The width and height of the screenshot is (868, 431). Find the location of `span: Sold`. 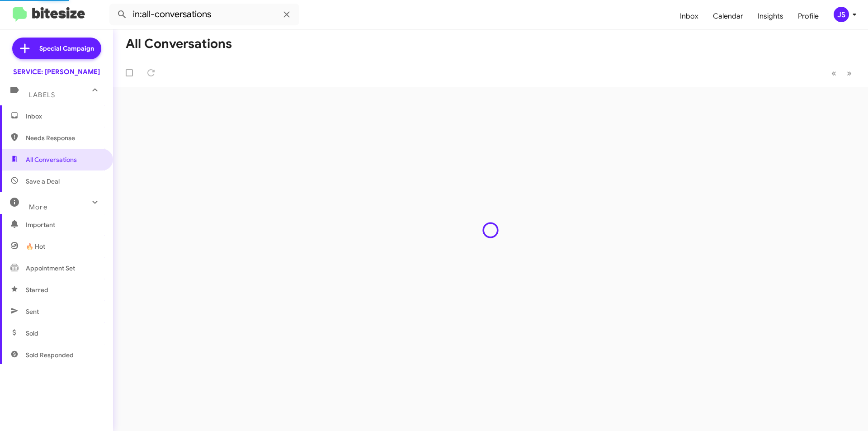

span: Sold is located at coordinates (32, 333).